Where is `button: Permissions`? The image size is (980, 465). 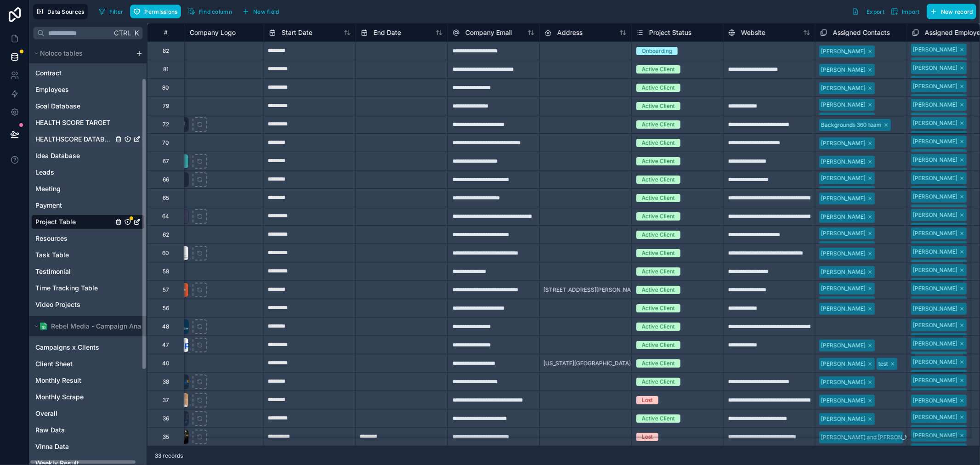
button: Permissions is located at coordinates (155, 11).